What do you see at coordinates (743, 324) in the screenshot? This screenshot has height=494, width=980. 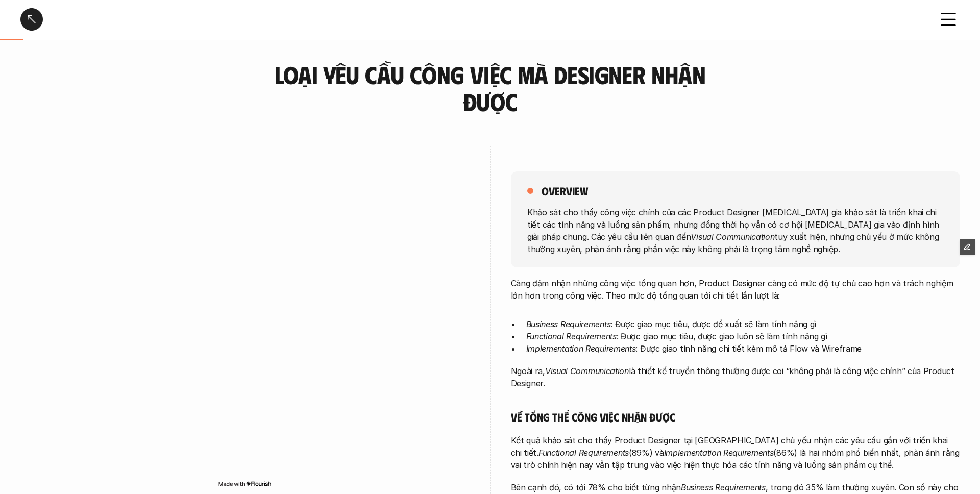 I see `p: : Được giao mục tiêu, được đề xuất sẽ làm tính năng gì` at bounding box center [743, 324].